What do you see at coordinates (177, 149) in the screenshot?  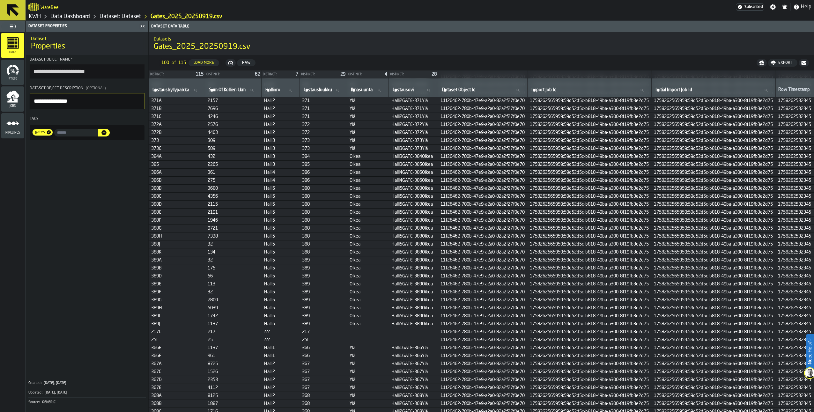 I see `span: 373C` at bounding box center [177, 149].